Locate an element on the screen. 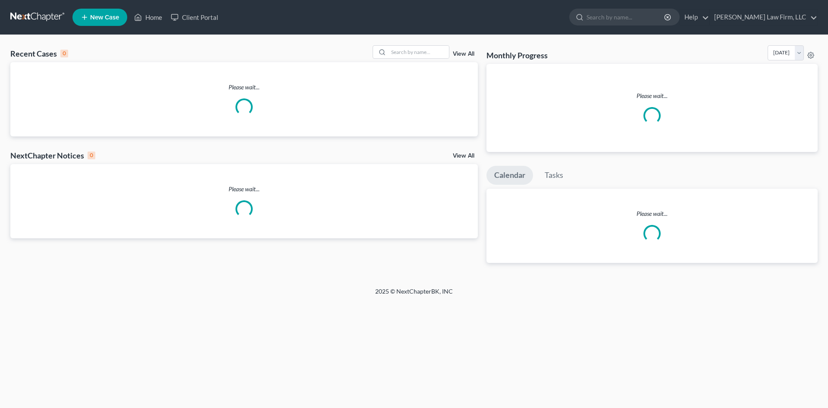 This screenshot has height=408, width=828. div: NextChapter Notices is located at coordinates (53, 155).